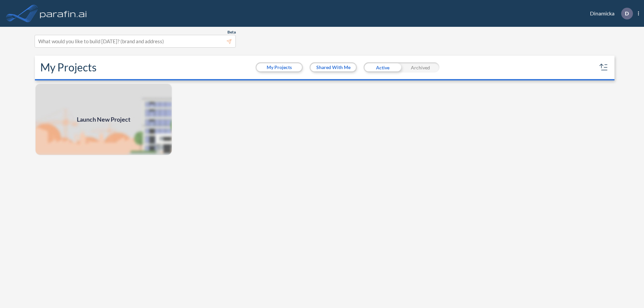 Image resolution: width=644 pixels, height=308 pixels. I want to click on button: My Projects, so click(279, 67).